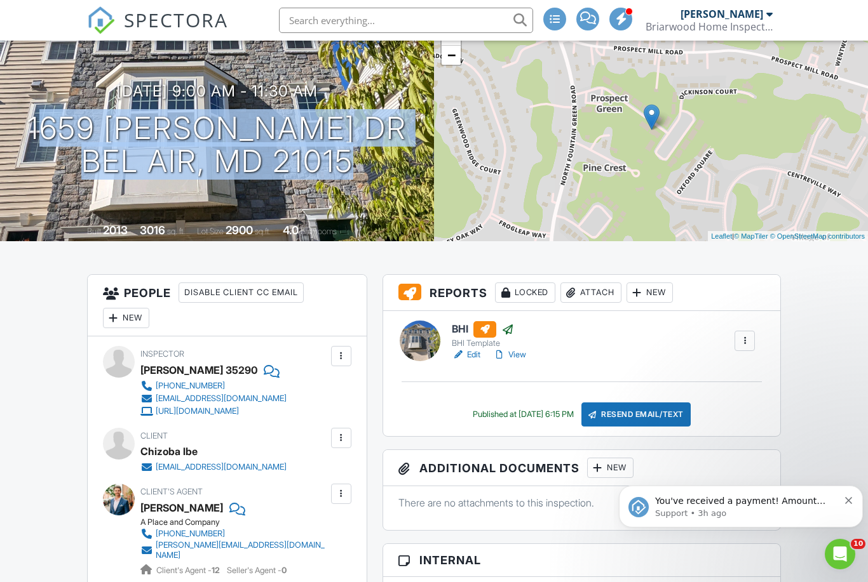 This screenshot has width=868, height=582. I want to click on a: © MapTiler, so click(751, 236).